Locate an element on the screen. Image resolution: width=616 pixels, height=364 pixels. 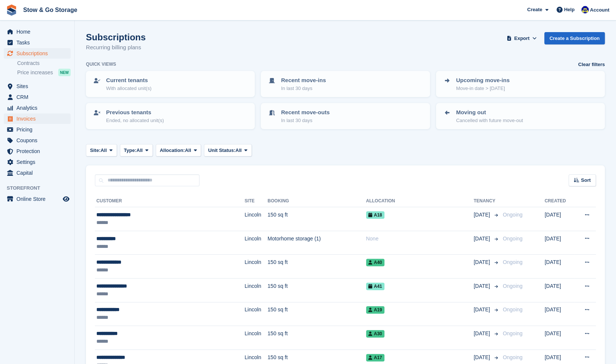
img: stora-icon-8386f47178a22dfd0bd8f6a31ec36ba5ce8667c1dd55bd0f319d3a0aa187defe.svg is located at coordinates (12, 10).